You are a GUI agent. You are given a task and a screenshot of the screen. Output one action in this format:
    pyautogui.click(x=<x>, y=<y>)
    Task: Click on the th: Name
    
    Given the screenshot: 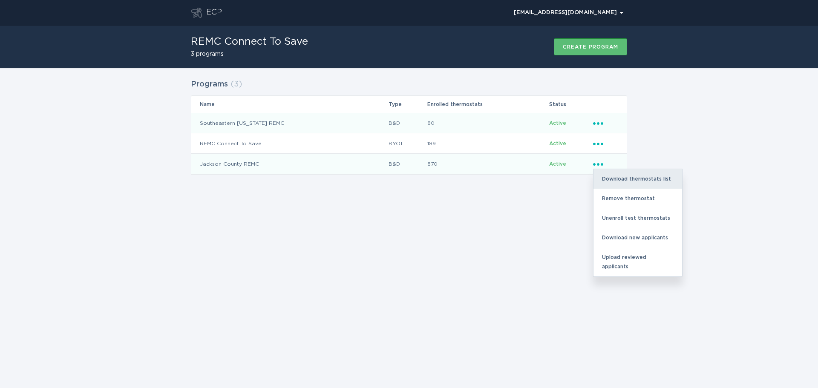 What is the action you would take?
    pyautogui.click(x=290, y=104)
    